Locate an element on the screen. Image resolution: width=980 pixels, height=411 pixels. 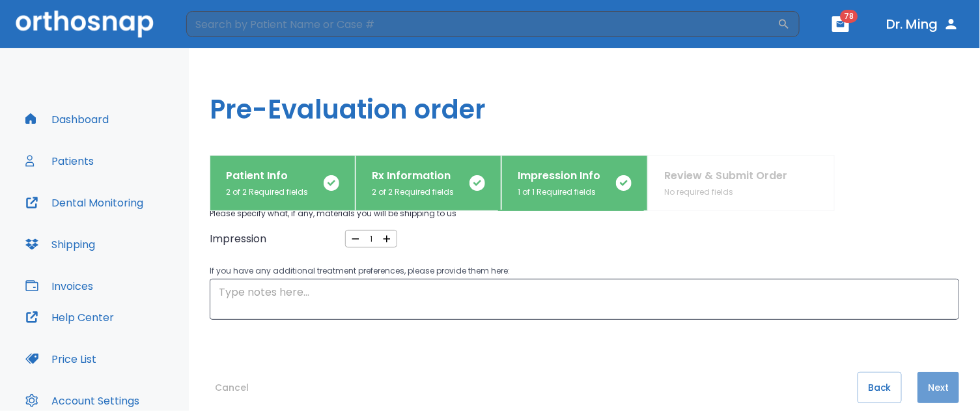
a: Shipping is located at coordinates (60, 244).